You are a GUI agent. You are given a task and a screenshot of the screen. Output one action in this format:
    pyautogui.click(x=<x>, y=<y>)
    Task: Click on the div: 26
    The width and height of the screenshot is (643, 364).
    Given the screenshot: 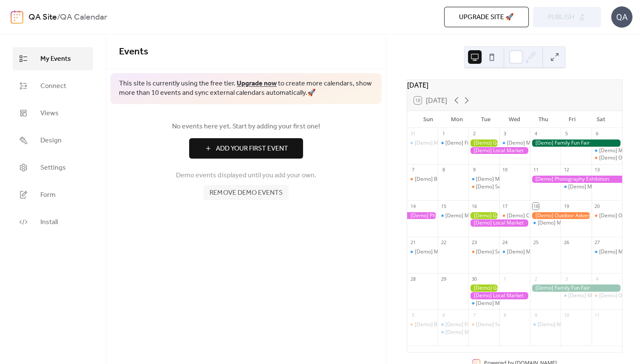 What is the action you would take?
    pyautogui.click(x=566, y=242)
    